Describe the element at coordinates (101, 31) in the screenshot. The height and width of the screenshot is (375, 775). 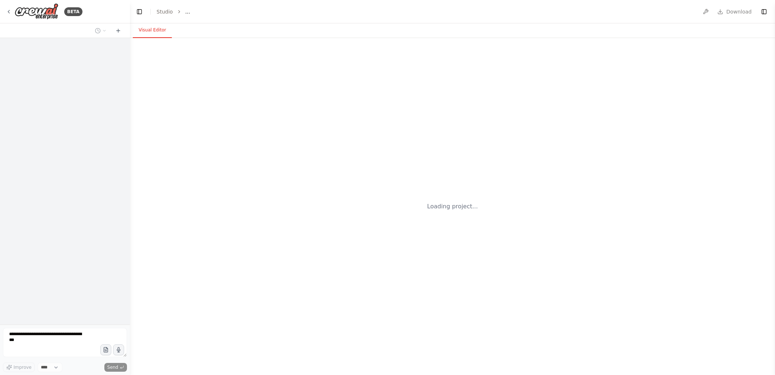
I see `button: Switch to previous chat` at that location.